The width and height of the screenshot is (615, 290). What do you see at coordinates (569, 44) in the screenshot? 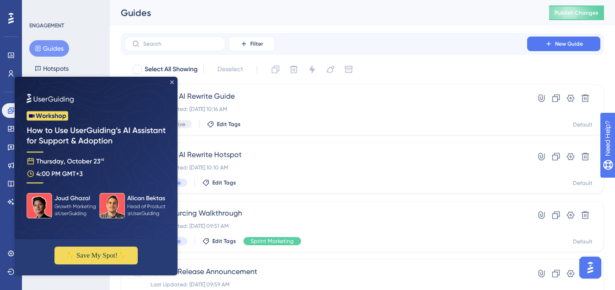
I see `span: New Guide` at bounding box center [569, 44].